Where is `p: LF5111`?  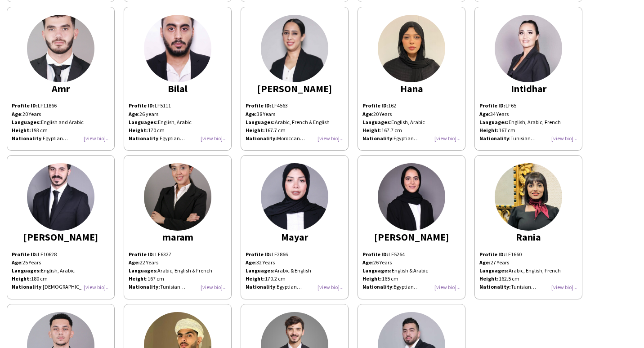
p: LF5111 is located at coordinates (178, 106).